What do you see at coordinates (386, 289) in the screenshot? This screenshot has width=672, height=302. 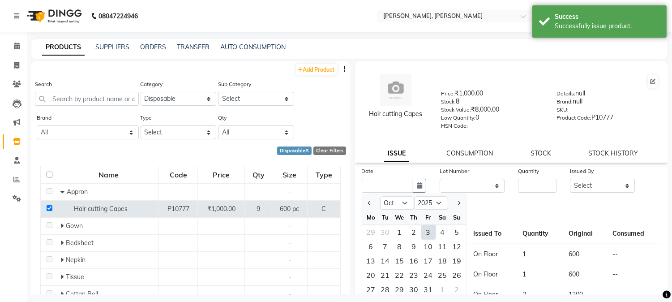 I see `div: Tuesday, October 28, 2025` at bounding box center [386, 289].